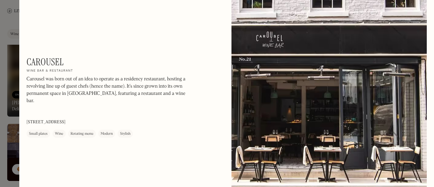 The height and width of the screenshot is (187, 434). Describe the element at coordinates (107, 133) in the screenshot. I see `div: Modern` at that location.